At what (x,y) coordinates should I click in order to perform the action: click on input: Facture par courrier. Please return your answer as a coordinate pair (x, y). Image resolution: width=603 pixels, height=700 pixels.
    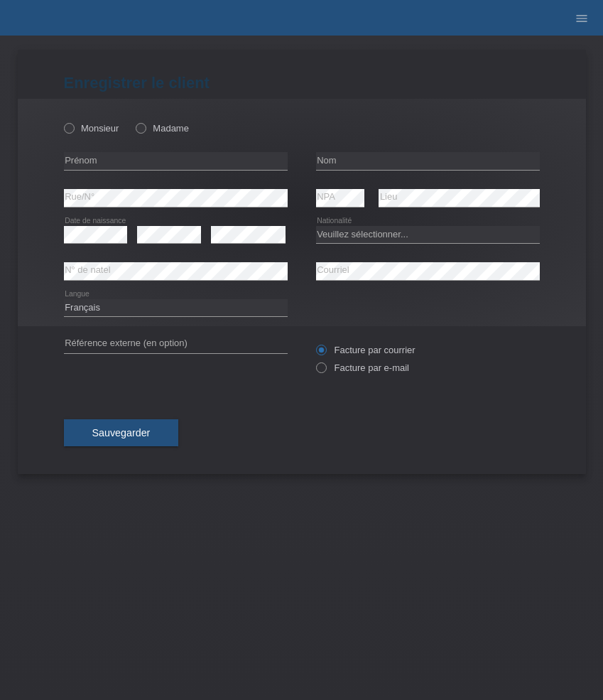
    Looking at the image, I should click on (321, 353).